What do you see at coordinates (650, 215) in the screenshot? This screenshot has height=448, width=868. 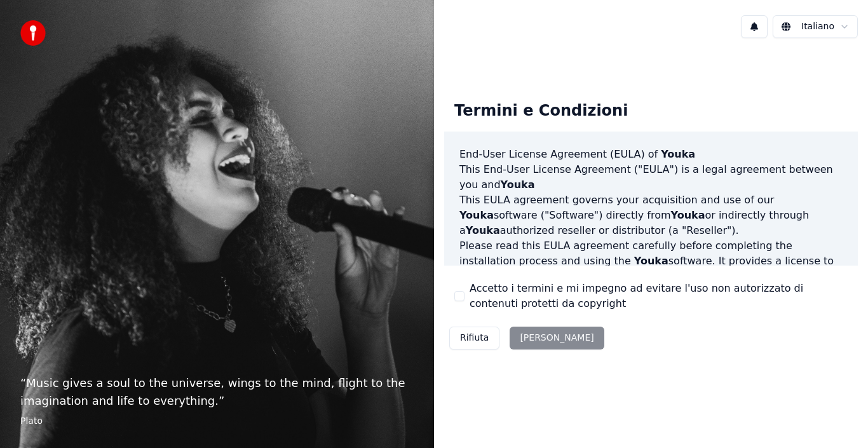 I see `p: This EULA agreement governs your acquisition and use of our software ("Software") directly from o...` at bounding box center [650, 215].